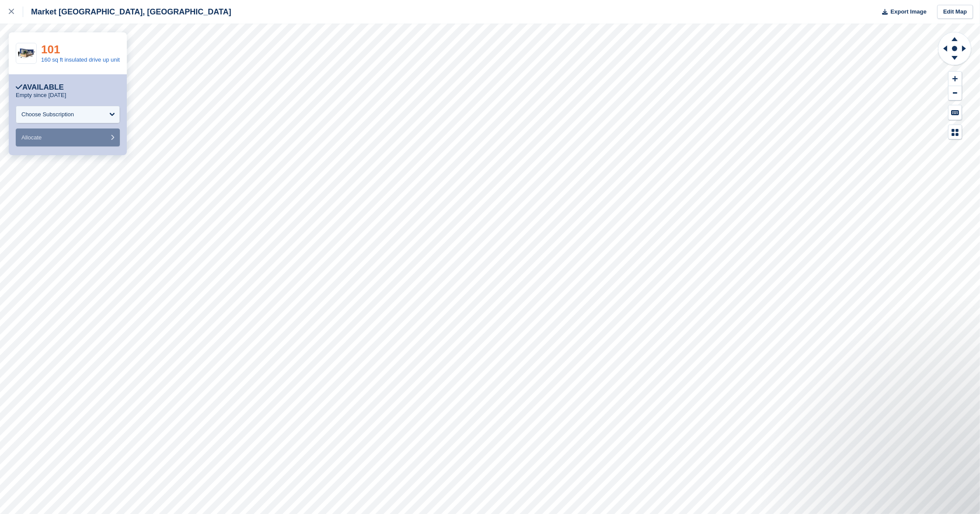 This screenshot has height=514, width=980. I want to click on button: Zoom Out, so click(955, 93).